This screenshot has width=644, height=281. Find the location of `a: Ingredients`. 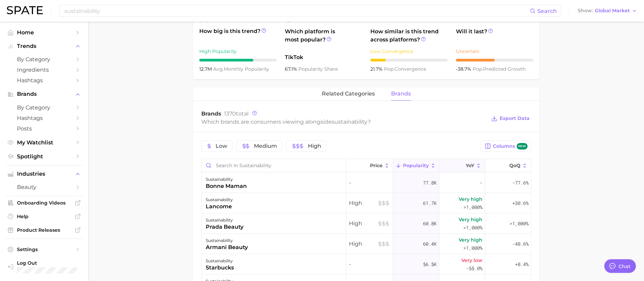

a: Ingredients is located at coordinates (44, 70).